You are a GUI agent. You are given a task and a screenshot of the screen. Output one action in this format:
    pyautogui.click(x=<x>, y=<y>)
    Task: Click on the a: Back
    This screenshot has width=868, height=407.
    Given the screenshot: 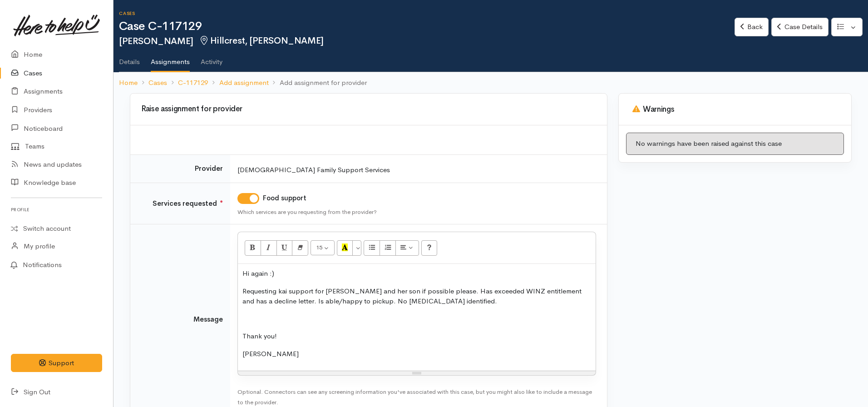 What is the action you would take?
    pyautogui.click(x=751, y=27)
    